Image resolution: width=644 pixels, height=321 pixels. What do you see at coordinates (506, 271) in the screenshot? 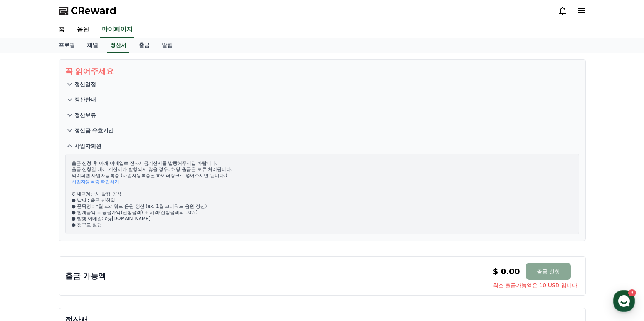
I see `p: $ 0.00` at bounding box center [506, 271].